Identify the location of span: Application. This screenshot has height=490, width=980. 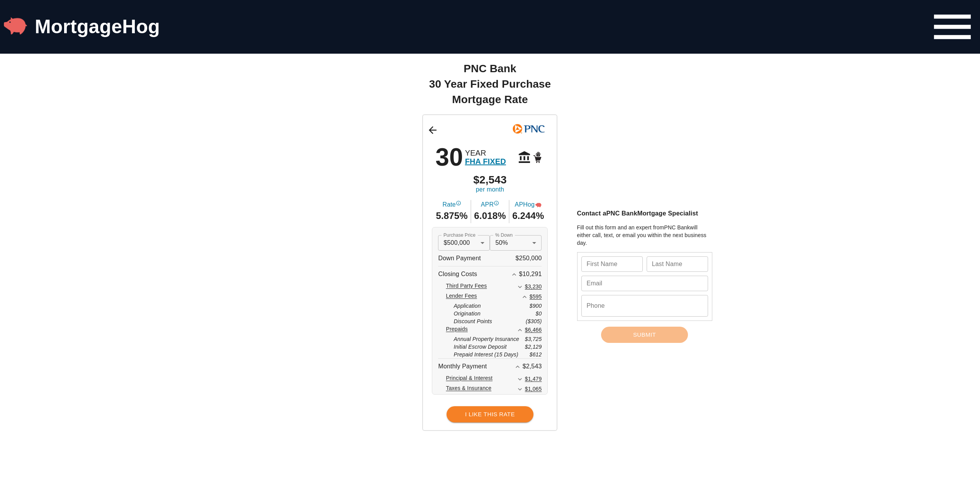
(467, 306).